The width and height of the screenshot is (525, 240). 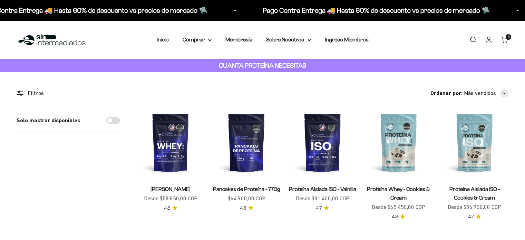 I want to click on a: 4.34.3 de 5.0 estrellas, so click(x=247, y=208).